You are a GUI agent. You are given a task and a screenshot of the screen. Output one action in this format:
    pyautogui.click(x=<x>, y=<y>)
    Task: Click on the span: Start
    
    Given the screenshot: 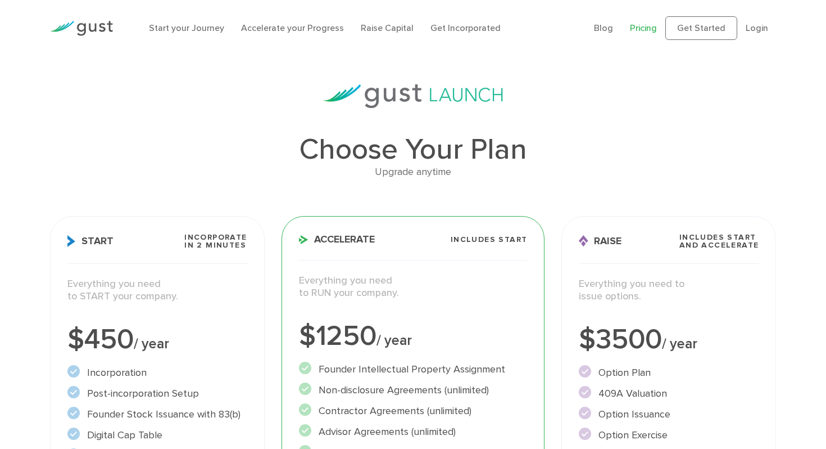 What is the action you would take?
    pyautogui.click(x=91, y=241)
    